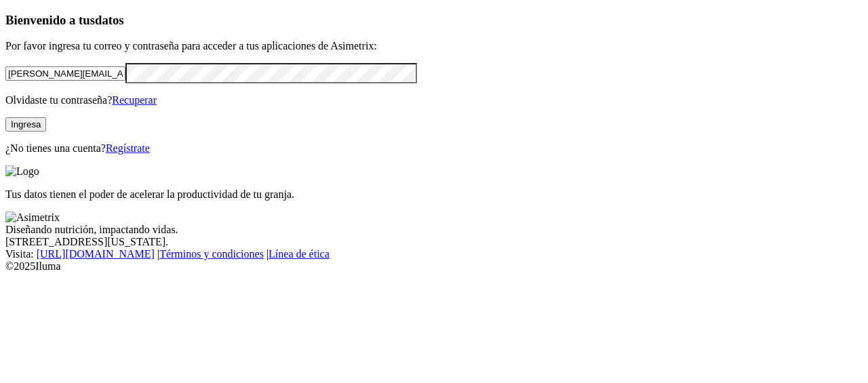 This screenshot has height=383, width=868. I want to click on div: © 2025 Iluma, so click(434, 267).